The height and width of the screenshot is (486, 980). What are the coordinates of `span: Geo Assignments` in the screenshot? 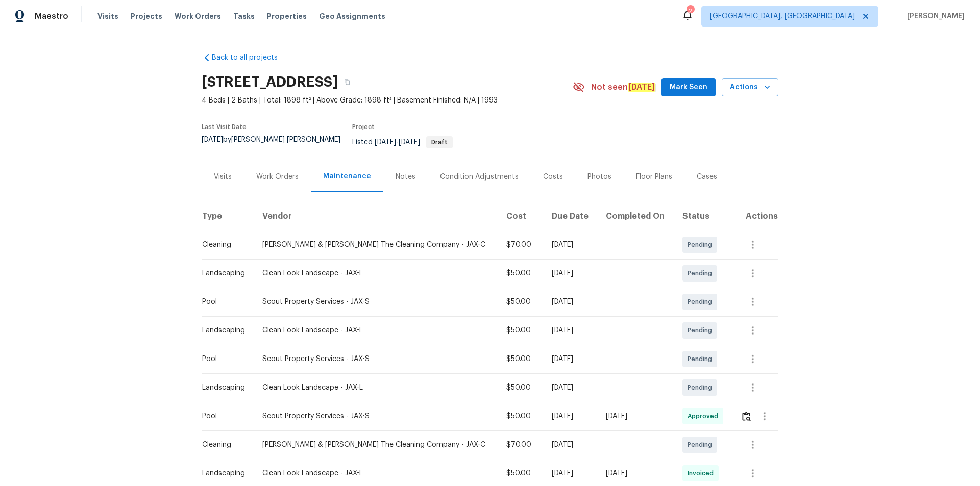 It's located at (352, 16).